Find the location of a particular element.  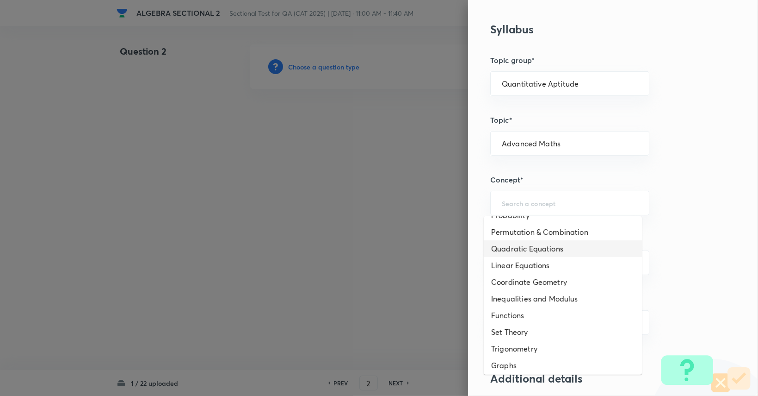

input: Search a concept is located at coordinates (570, 203).